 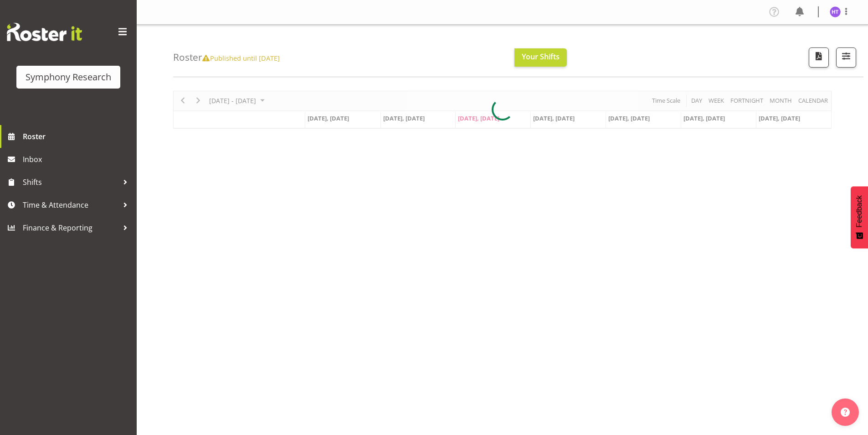 I want to click on div: Symphony Research, so click(x=68, y=77).